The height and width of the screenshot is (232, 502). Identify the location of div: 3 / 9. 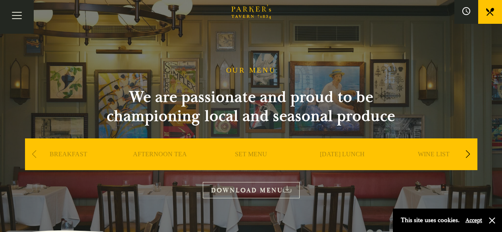
(251, 166).